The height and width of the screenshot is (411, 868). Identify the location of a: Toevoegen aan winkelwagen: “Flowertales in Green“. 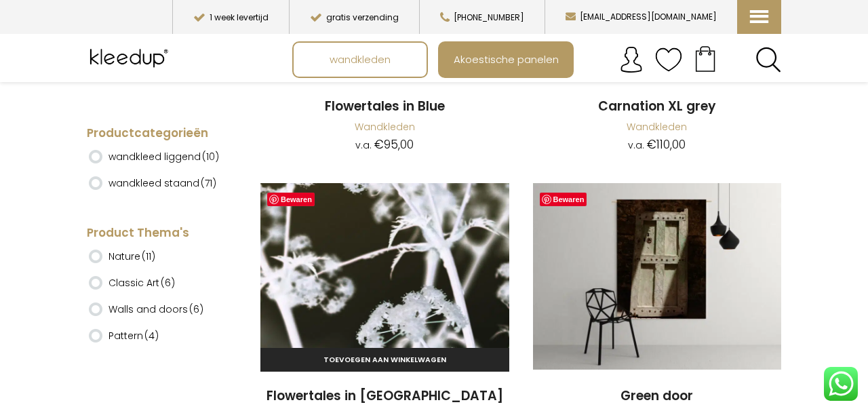
(384, 359).